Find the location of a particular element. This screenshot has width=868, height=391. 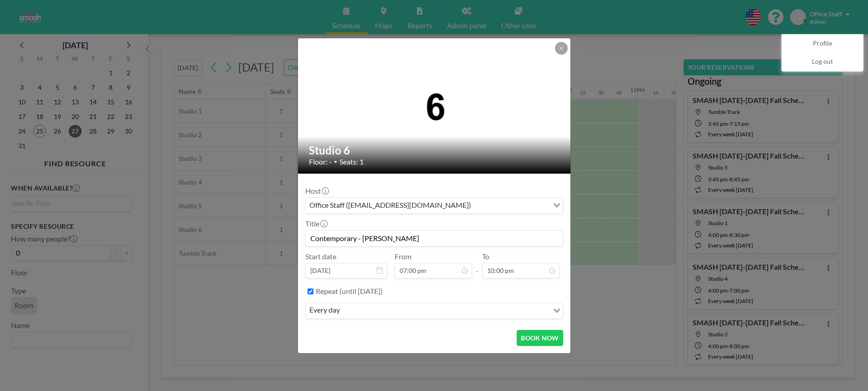

a: Log out is located at coordinates (822, 62).